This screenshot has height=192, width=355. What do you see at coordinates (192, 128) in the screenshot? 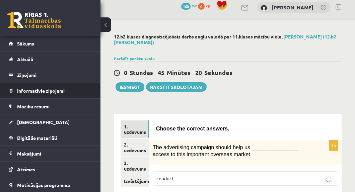
I see `span: Choose the correct answers.` at bounding box center [192, 128].